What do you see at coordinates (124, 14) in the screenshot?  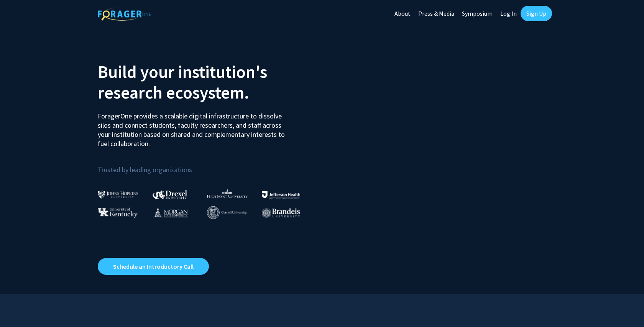 I see `img: ForagerOne Logo` at bounding box center [124, 14].